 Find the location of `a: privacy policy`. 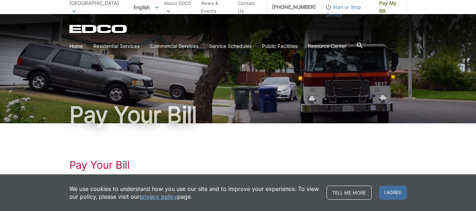

a: privacy policy is located at coordinates (158, 197).